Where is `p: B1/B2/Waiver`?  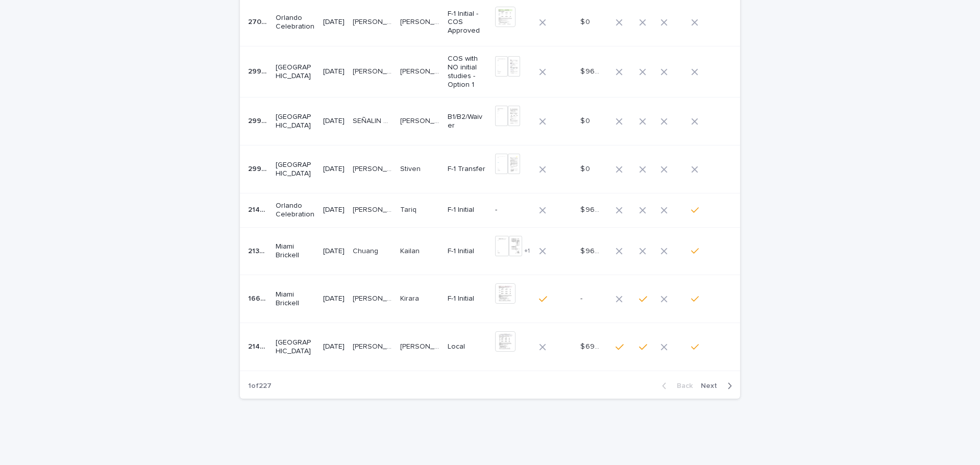 p: B1/B2/Waiver is located at coordinates (467, 122).